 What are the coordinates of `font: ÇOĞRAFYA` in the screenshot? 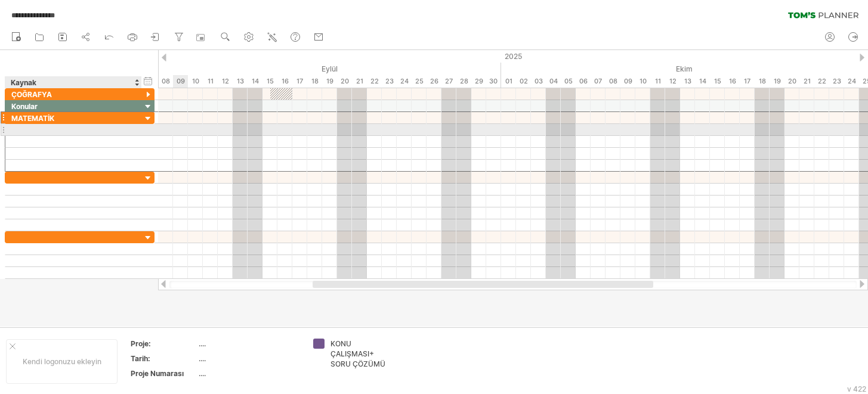 It's located at (31, 94).